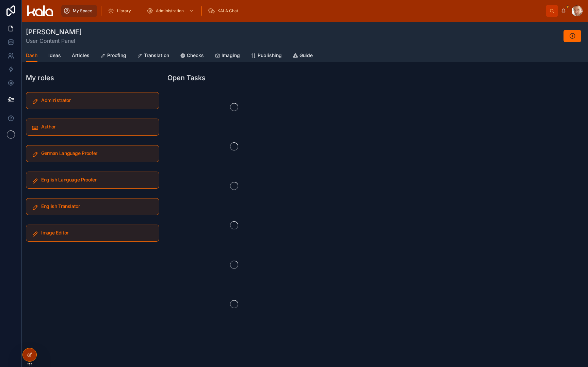  I want to click on a: Checks, so click(192, 56).